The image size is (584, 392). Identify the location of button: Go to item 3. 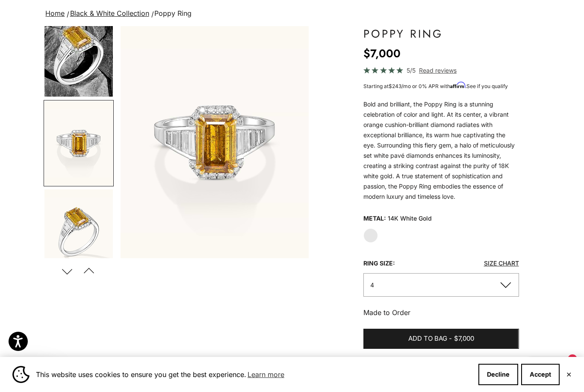
(79, 232).